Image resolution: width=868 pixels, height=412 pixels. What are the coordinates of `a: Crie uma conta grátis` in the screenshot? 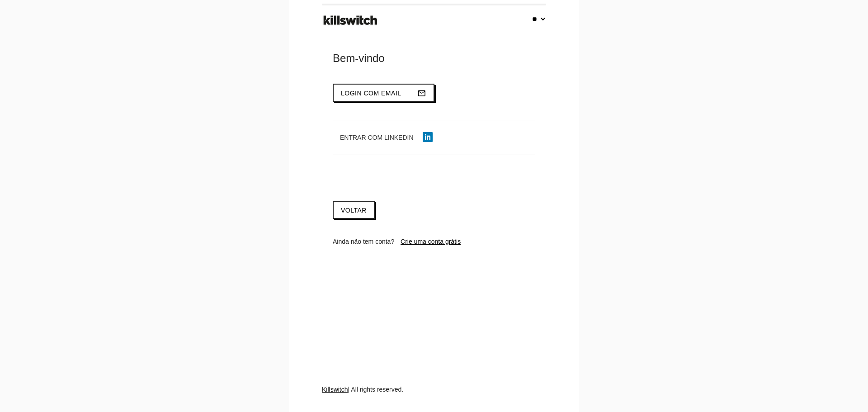 It's located at (430, 241).